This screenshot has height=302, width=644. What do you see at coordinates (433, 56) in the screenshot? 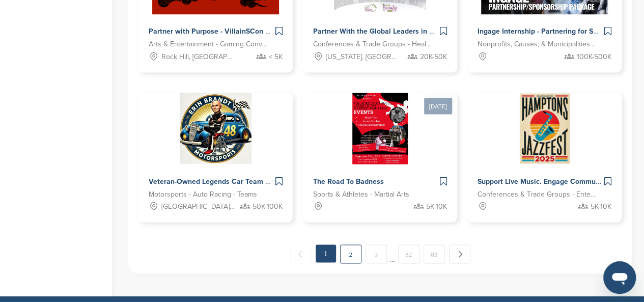
I see `span: 20K-50K` at bounding box center [433, 56].